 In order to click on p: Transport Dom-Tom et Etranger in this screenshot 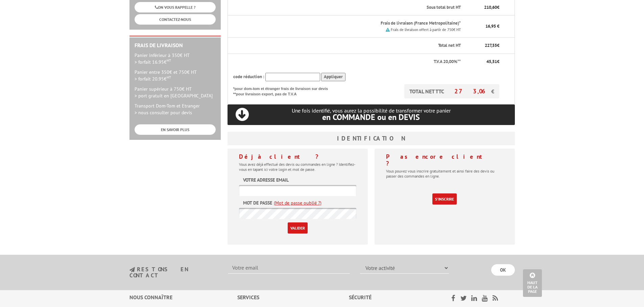, I will do `click(175, 109)`.